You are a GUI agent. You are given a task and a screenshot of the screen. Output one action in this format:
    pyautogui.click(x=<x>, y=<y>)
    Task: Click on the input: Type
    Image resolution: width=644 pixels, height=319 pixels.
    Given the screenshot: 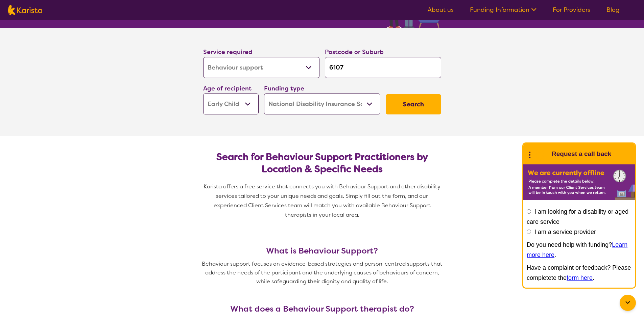 What is the action you would take?
    pyautogui.click(x=383, y=67)
    